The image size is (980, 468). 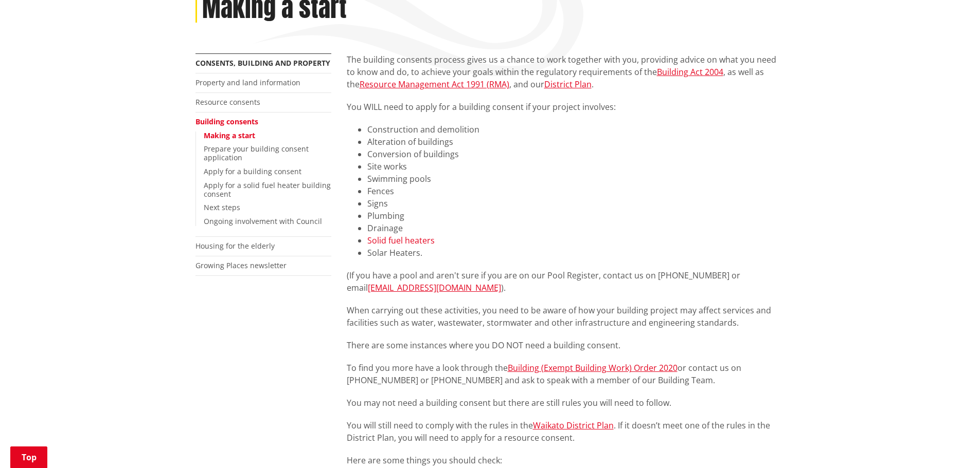 I want to click on a: Making a start, so click(x=230, y=135).